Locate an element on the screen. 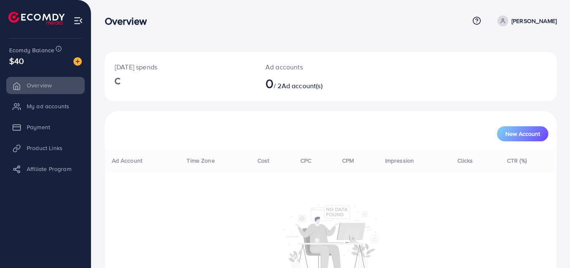 This screenshot has width=570, height=268. span: Ecomdy Balance is located at coordinates (32, 50).